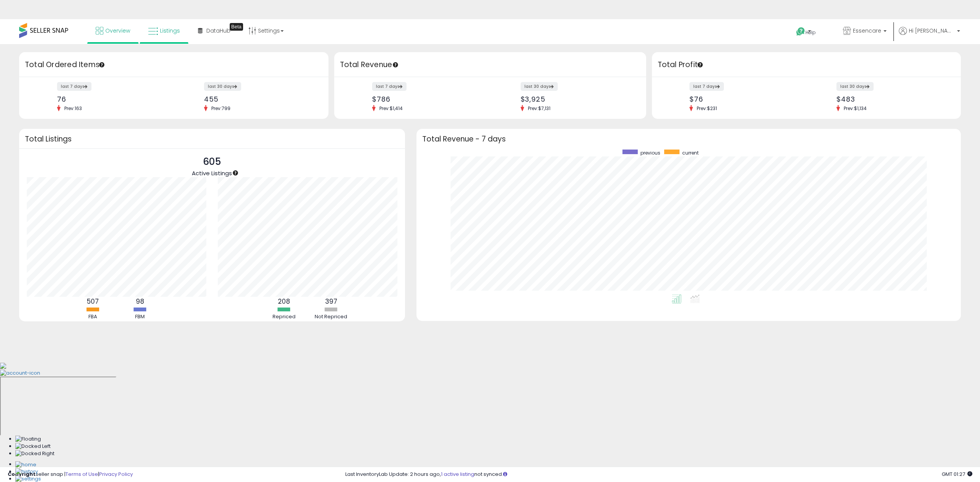  What do you see at coordinates (33, 446) in the screenshot?
I see `img: Docked Left` at bounding box center [33, 446].